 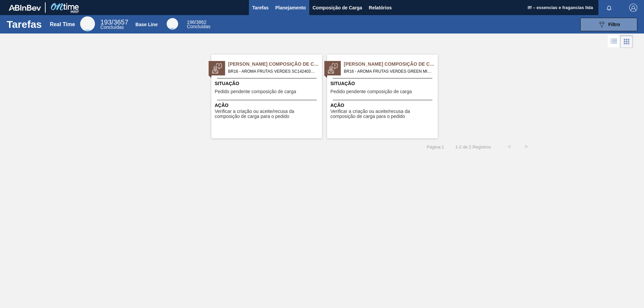 What do you see at coordinates (338, 8) in the screenshot?
I see `span: Composição de Carga` at bounding box center [338, 8].